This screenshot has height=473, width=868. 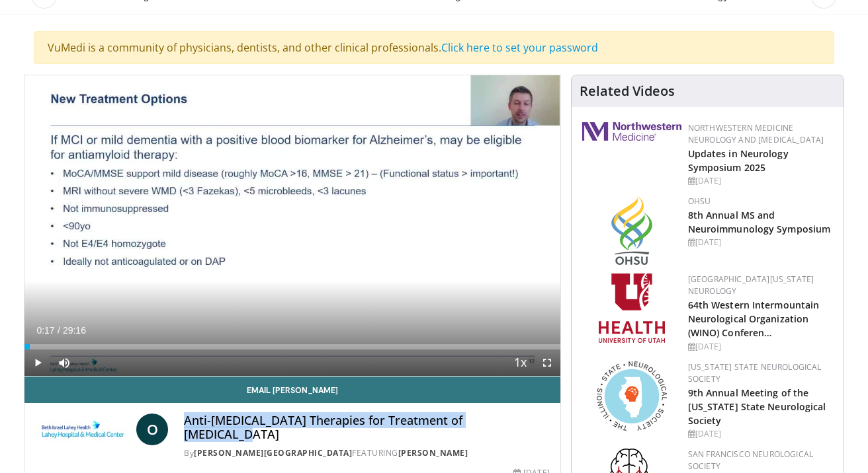 I want to click on img: da959c7f-65a6-4fcf-a939-c8c702e0a770.png.150x105_q85_autocrop_double_scale_upscale_version-0.2.png, so click(x=632, y=230).